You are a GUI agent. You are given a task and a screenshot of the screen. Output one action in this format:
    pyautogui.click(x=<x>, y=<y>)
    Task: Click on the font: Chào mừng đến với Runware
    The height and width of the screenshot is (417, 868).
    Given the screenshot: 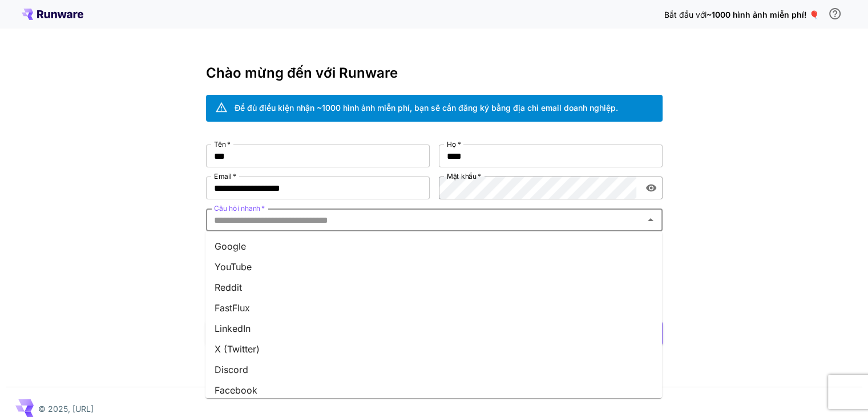 What is the action you would take?
    pyautogui.click(x=302, y=72)
    